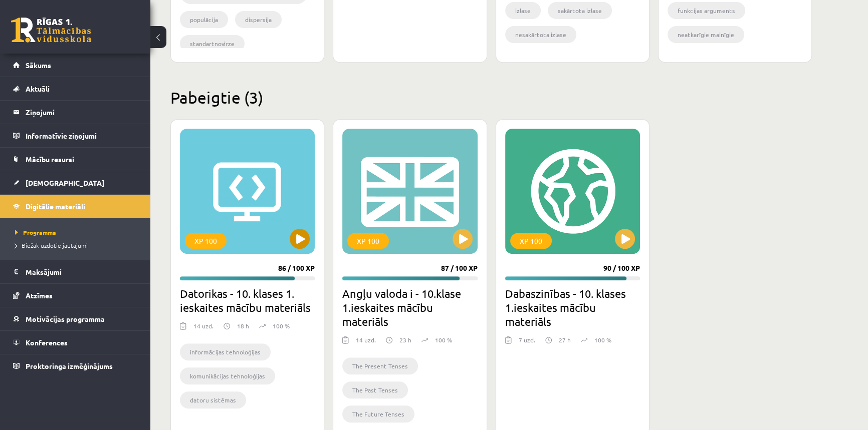 The image size is (868, 430). What do you see at coordinates (258, 19) in the screenshot?
I see `li: dispersija` at bounding box center [258, 19].